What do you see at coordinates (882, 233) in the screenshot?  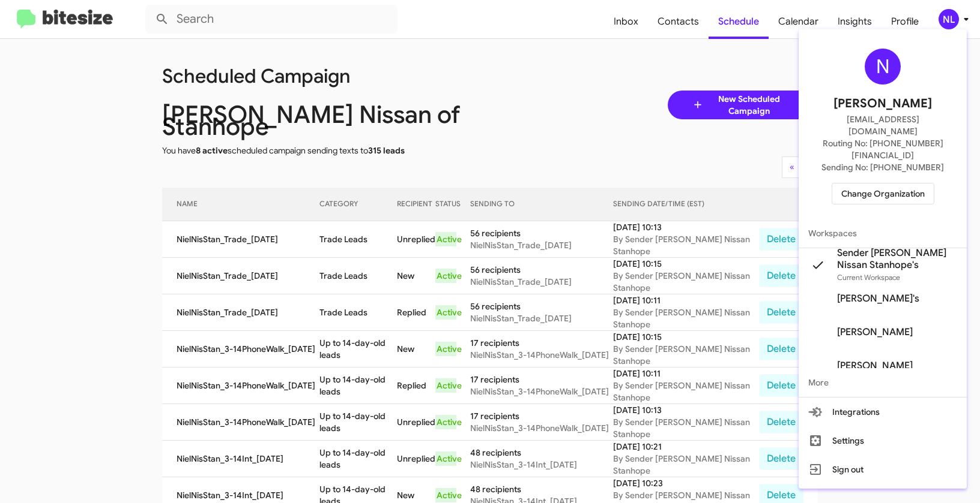 I see `span: Workspaces` at bounding box center [882, 233].